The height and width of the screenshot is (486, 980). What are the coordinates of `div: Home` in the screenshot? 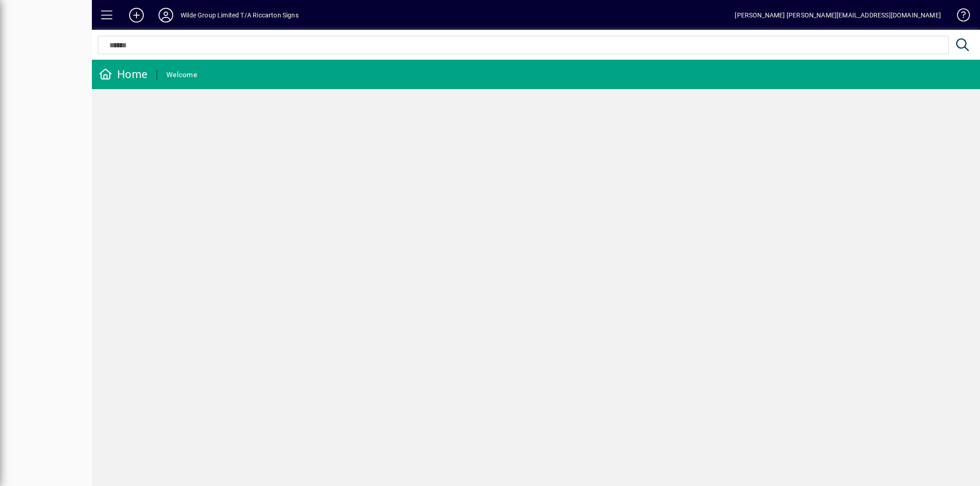 It's located at (123, 75).